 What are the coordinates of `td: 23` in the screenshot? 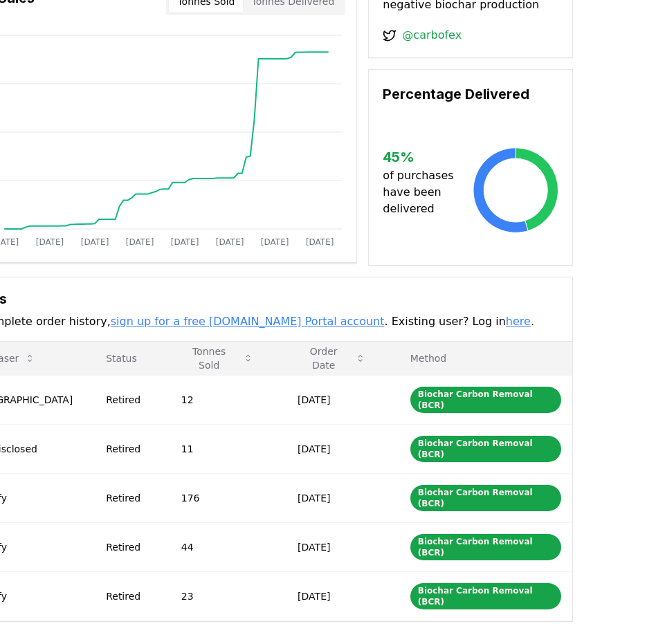 It's located at (217, 595).